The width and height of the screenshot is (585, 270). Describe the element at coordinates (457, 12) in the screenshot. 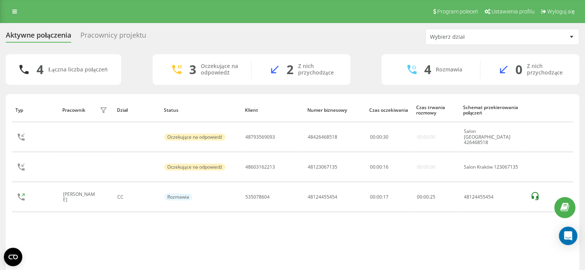

I see `span: Program poleceń` at that location.